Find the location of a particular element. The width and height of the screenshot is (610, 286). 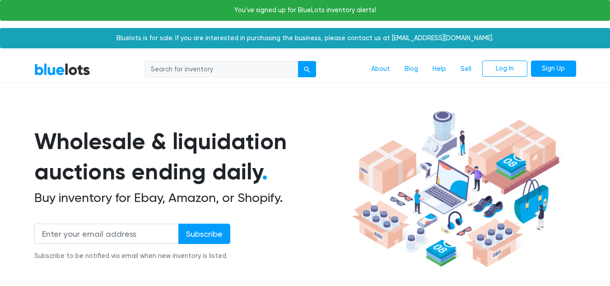

div: Subscribe to be notified via email when new inventory is listed. is located at coordinates (132, 256).